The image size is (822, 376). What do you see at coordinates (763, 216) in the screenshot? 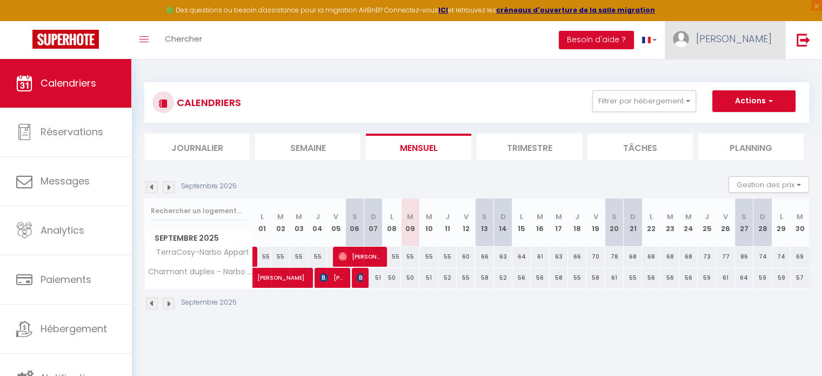
I see `abbr: D` at bounding box center [763, 216].